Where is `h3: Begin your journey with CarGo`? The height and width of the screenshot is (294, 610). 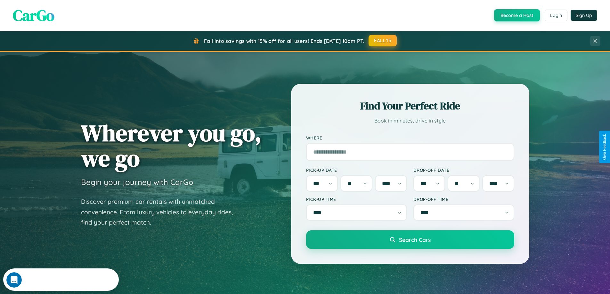
h3: Begin your journey with CarGo is located at coordinates (137, 182).